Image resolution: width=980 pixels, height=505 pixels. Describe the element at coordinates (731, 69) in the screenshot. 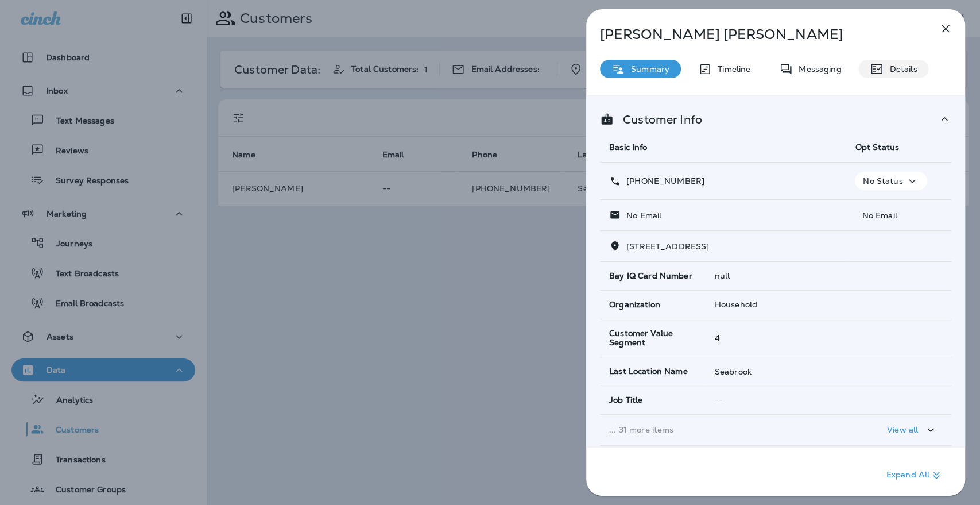

I see `p: Timeline` at that location.